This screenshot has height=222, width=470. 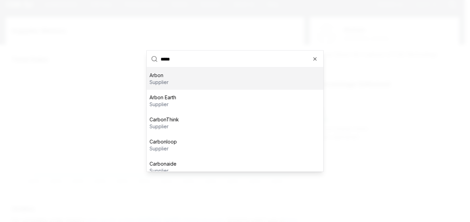 What do you see at coordinates (163, 98) in the screenshot?
I see `p: Arbon Earth` at bounding box center [163, 98].